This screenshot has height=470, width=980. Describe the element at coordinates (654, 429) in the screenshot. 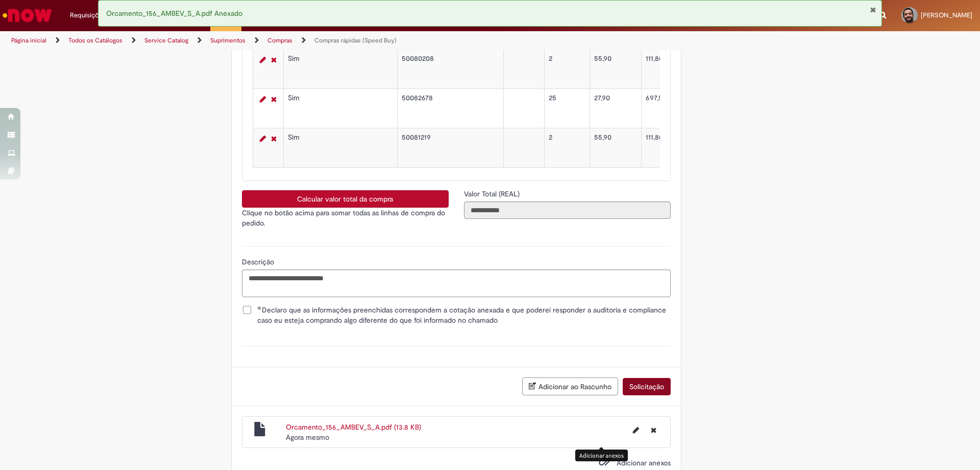

I see `button: Excluir Orcamento_156_AMBEV_S_A.pdf` at that location.